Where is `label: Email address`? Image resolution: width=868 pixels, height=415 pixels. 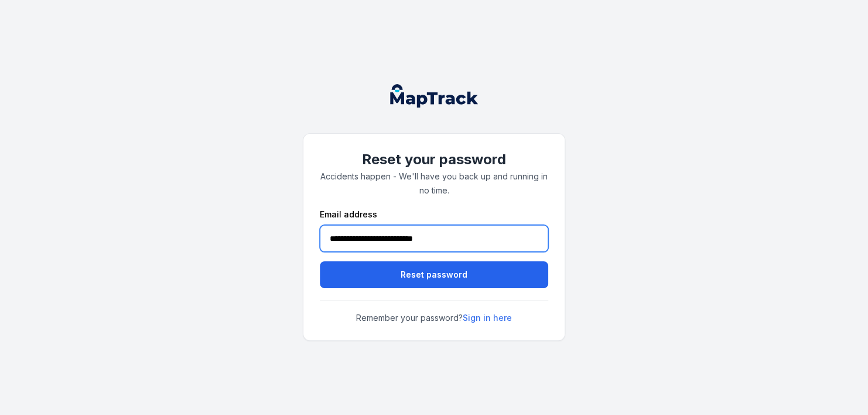
label: Email address is located at coordinates (349, 214).